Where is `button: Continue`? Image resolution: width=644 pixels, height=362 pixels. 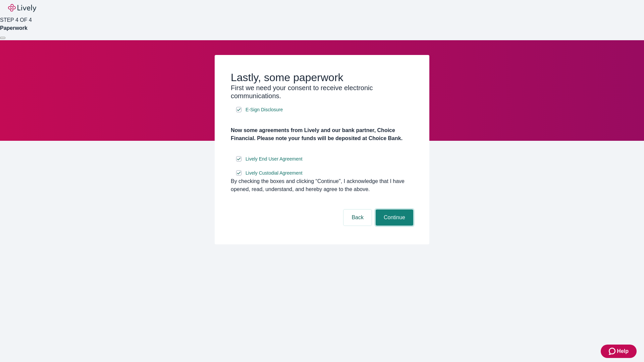 button: Continue is located at coordinates (395, 218).